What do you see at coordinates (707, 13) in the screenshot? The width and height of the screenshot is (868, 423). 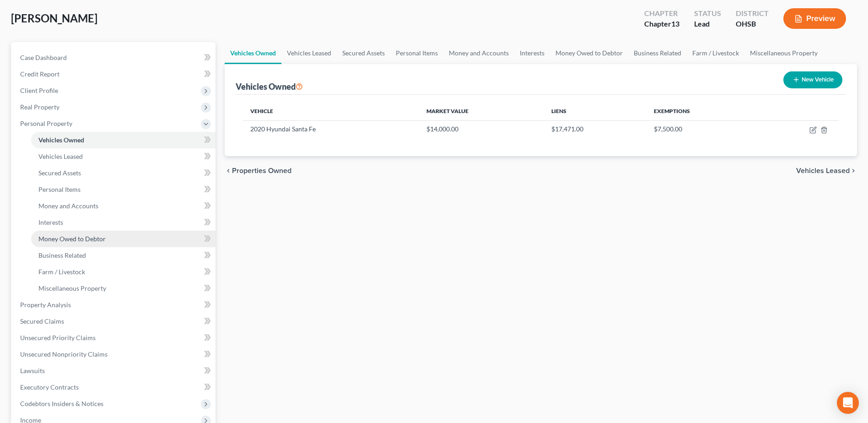 I see `div: Status` at bounding box center [707, 13].